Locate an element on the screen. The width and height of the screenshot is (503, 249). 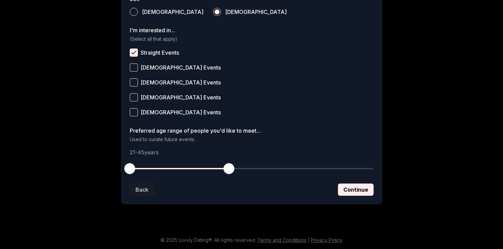
button: Back is located at coordinates (142, 190).